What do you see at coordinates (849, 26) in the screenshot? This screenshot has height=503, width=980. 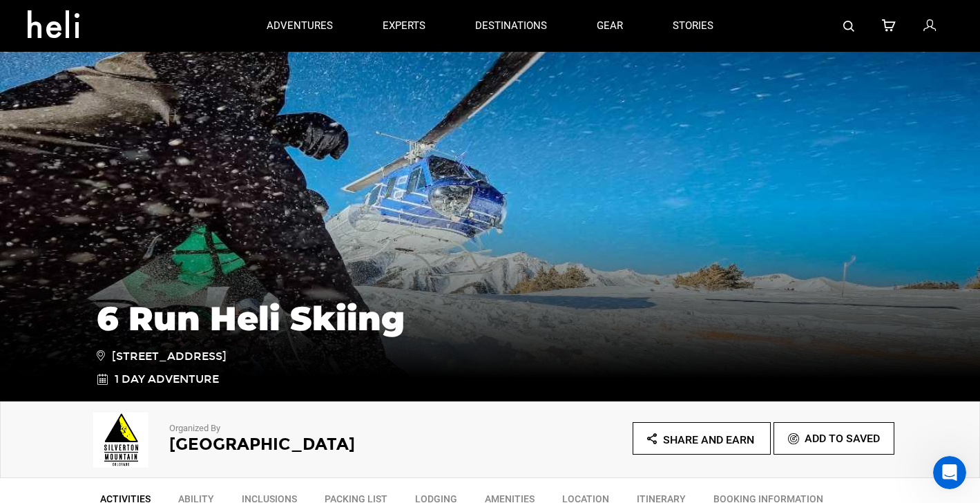 I see `img: search-bar-icon.svg` at bounding box center [849, 26].